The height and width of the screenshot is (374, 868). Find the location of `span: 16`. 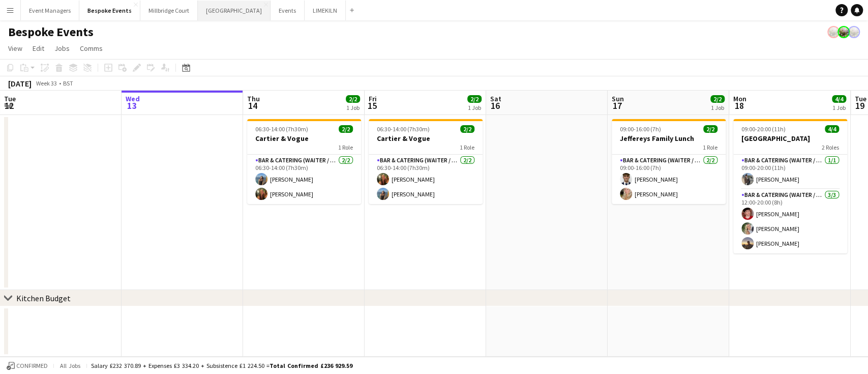

span: 16 is located at coordinates (494, 105).